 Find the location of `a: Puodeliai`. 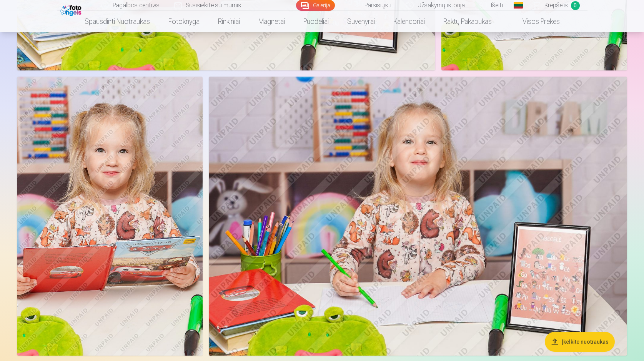

a: Puodeliai is located at coordinates (316, 22).